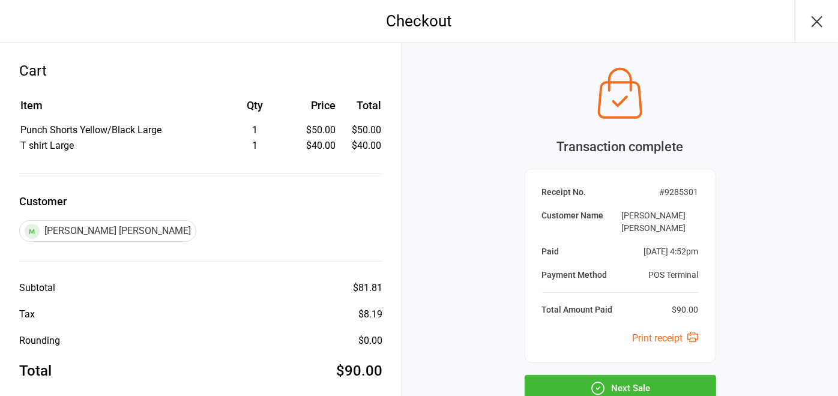 The image size is (838, 396). I want to click on div: $40.00, so click(315, 146).